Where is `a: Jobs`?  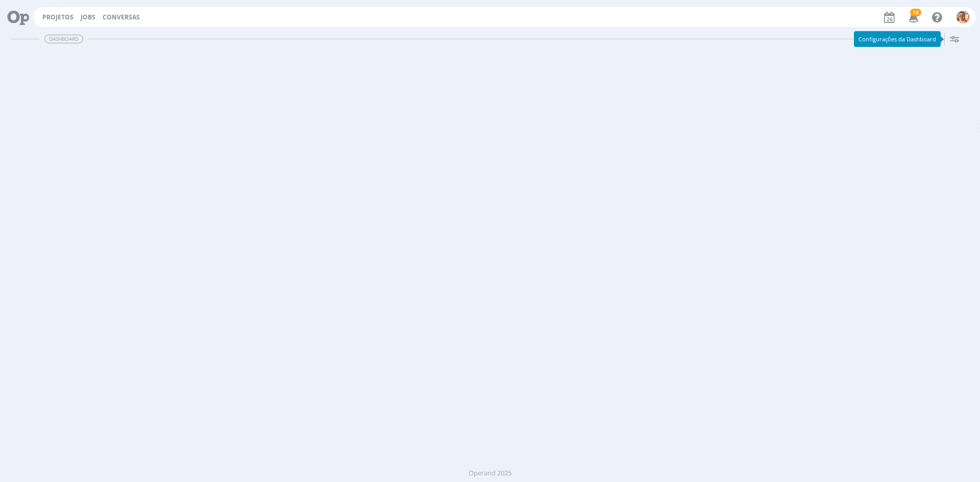
a: Jobs is located at coordinates (88, 17).